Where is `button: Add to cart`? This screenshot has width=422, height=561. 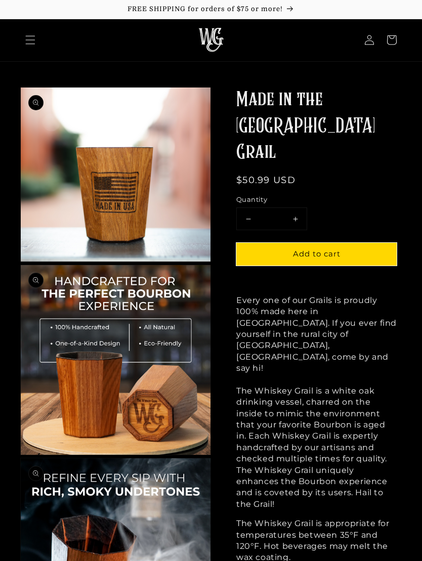 button: Add to cart is located at coordinates (316, 254).